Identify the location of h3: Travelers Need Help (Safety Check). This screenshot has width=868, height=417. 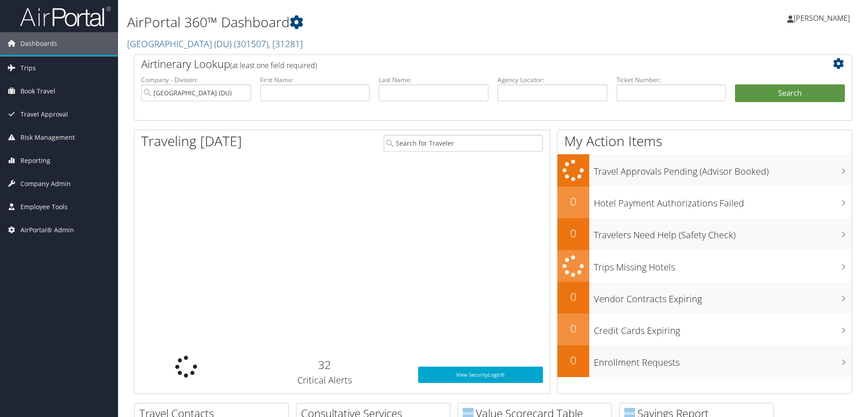
(722, 232).